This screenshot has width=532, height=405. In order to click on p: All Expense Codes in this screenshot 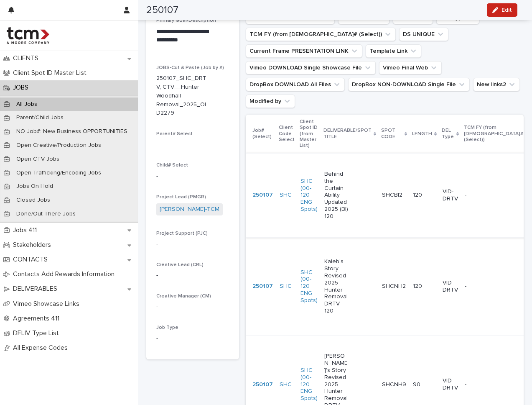, I will do `click(42, 348)`.